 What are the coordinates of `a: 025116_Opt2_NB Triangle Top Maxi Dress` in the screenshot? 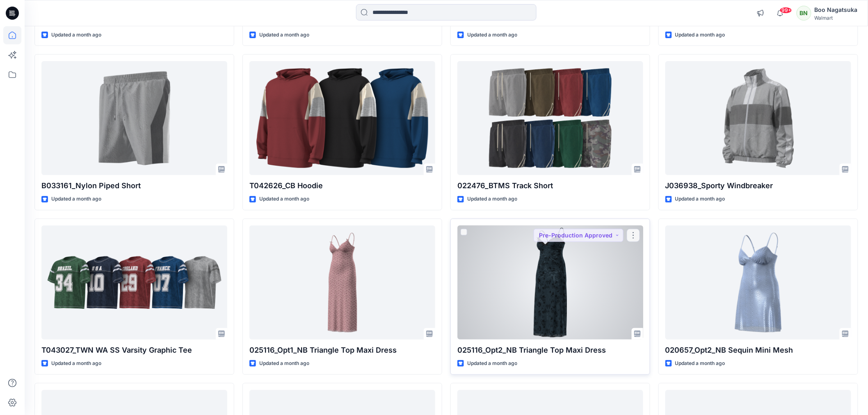 It's located at (550, 283).